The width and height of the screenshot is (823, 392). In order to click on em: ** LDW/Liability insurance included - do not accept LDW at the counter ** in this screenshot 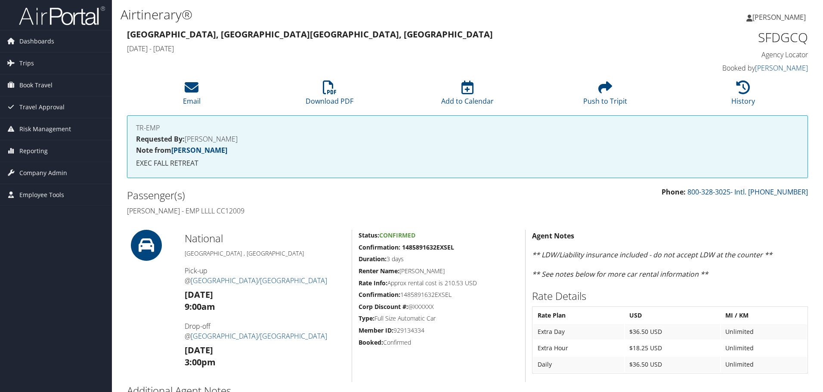, I will do `click(652, 255)`.